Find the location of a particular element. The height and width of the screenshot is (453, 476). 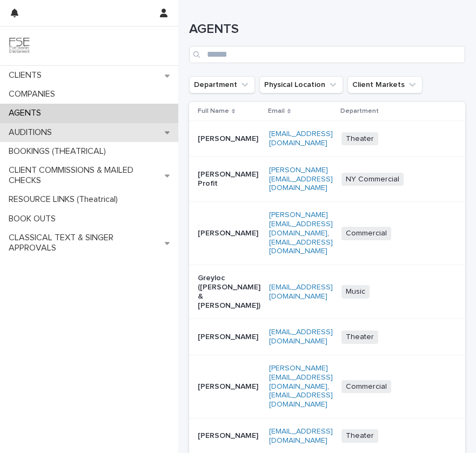

h1: AGENTS is located at coordinates (327, 29).